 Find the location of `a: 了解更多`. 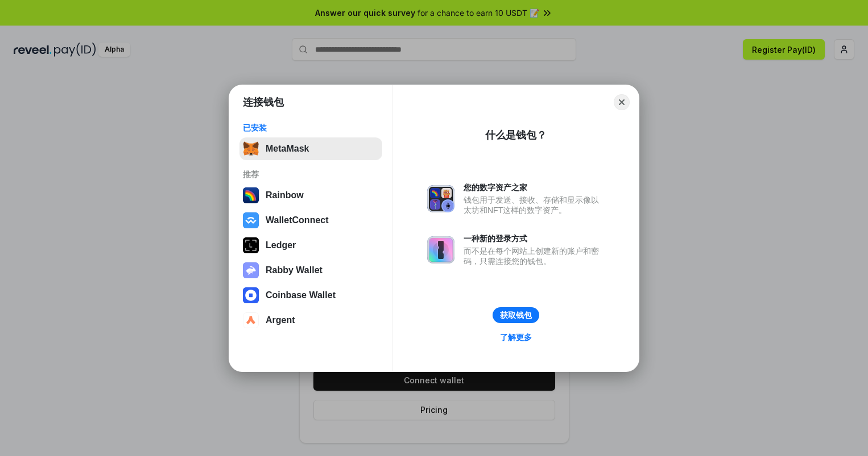

a: 了解更多 is located at coordinates (516, 337).